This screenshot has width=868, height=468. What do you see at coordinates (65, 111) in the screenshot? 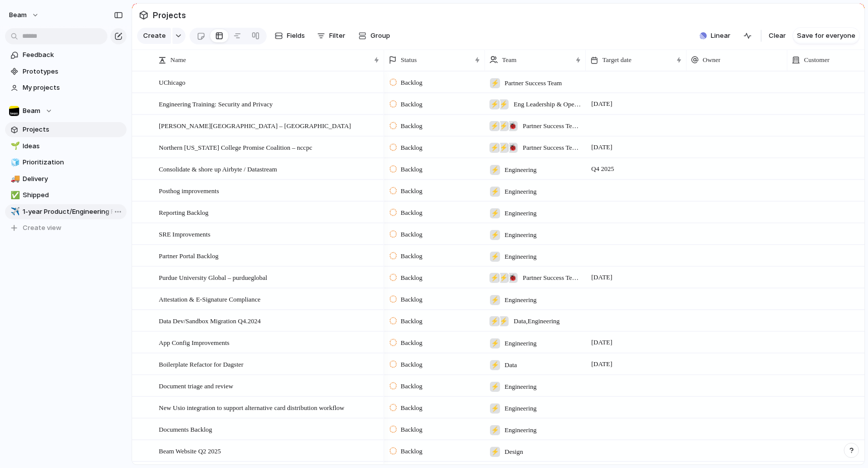
I see `button: Beam` at bounding box center [65, 111].